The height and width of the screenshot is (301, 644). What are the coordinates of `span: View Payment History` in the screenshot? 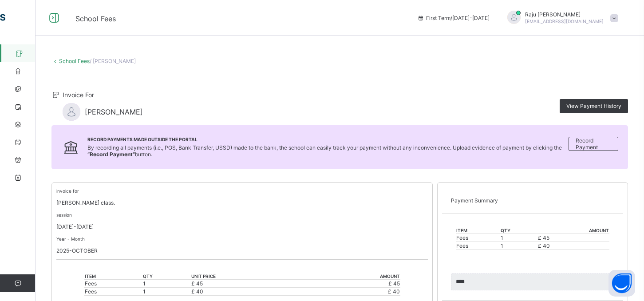 It's located at (594, 106).